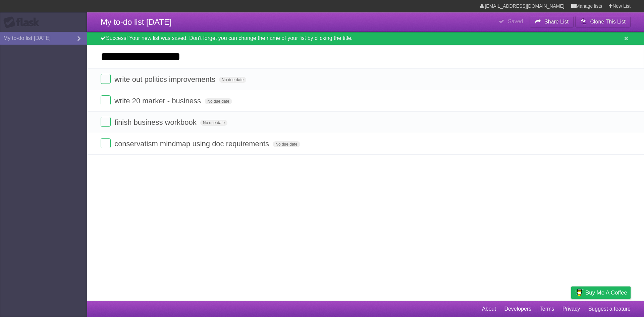  Describe the element at coordinates (515, 21) in the screenshot. I see `b: Saved` at that location.